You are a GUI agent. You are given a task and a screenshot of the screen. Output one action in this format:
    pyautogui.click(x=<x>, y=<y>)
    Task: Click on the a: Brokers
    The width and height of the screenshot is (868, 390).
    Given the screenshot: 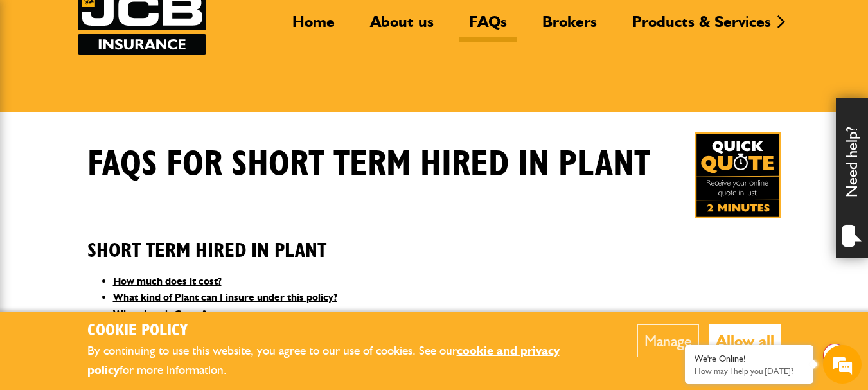 What is the action you would take?
    pyautogui.click(x=569, y=27)
    